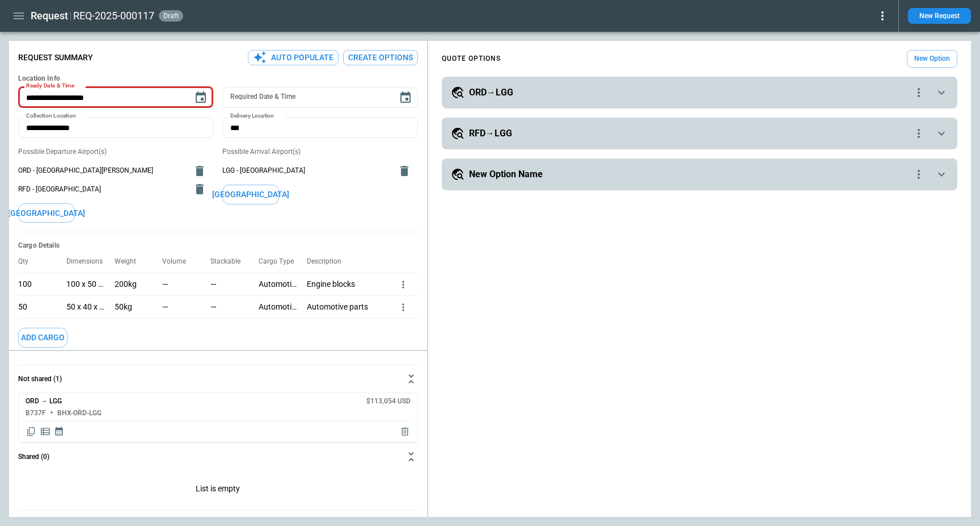  Describe the element at coordinates (348, 284) in the screenshot. I see `p: Engine blocks` at that location.